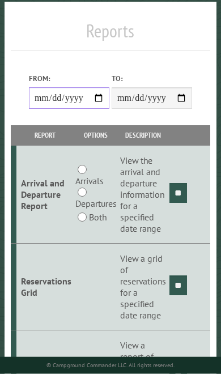 Image resolution: width=221 pixels, height=374 pixels. I want to click on td: View a grid of reservations for a specified date range, so click(143, 287).